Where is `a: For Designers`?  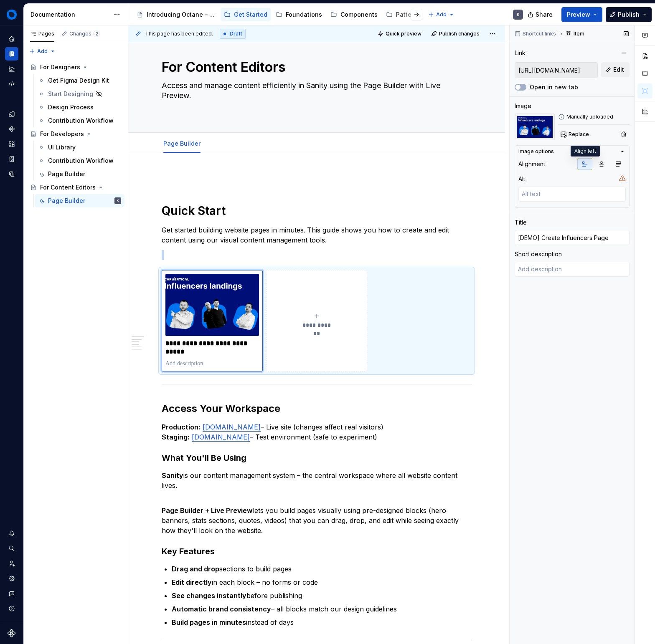
a: For Designers is located at coordinates (75, 67).